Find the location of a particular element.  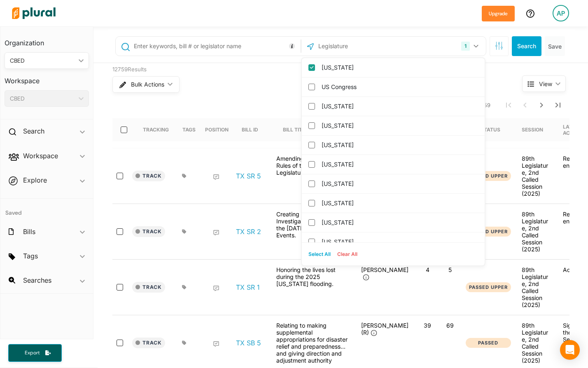

button: Previous Page is located at coordinates (525, 105).